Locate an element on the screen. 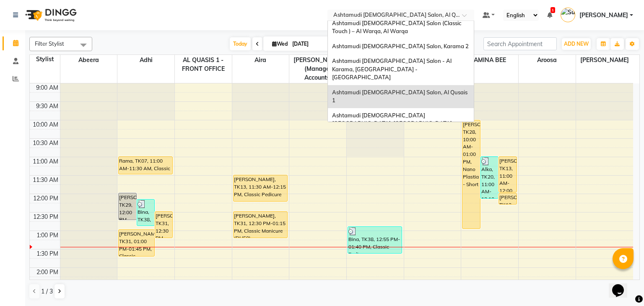  ng-dropdown-panel: Options list is located at coordinates (401, 71).